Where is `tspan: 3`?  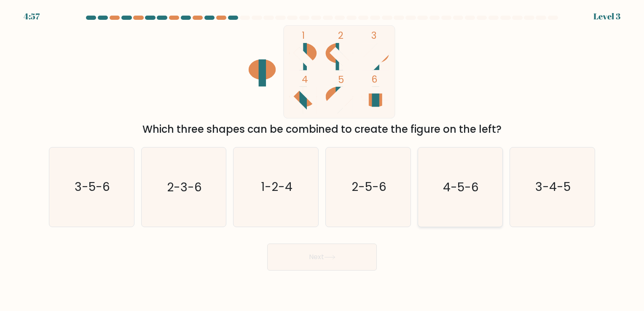 tspan: 3 is located at coordinates (374, 35).